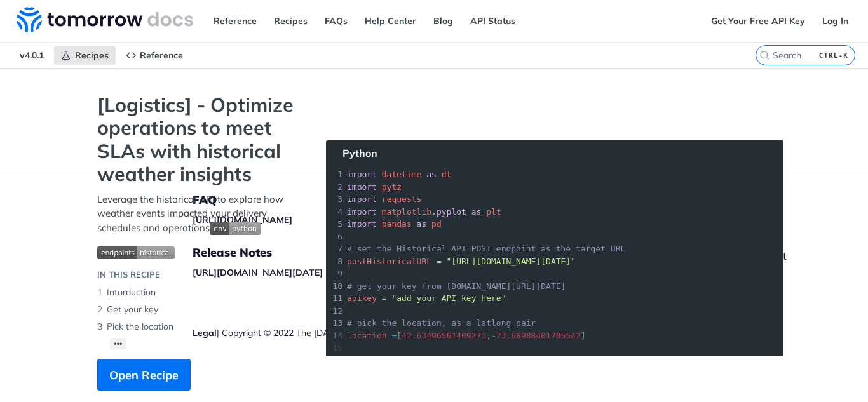  I want to click on strong: [Logistics] - Optimize operations to meet SLAs with historical weather insights, so click(199, 139).